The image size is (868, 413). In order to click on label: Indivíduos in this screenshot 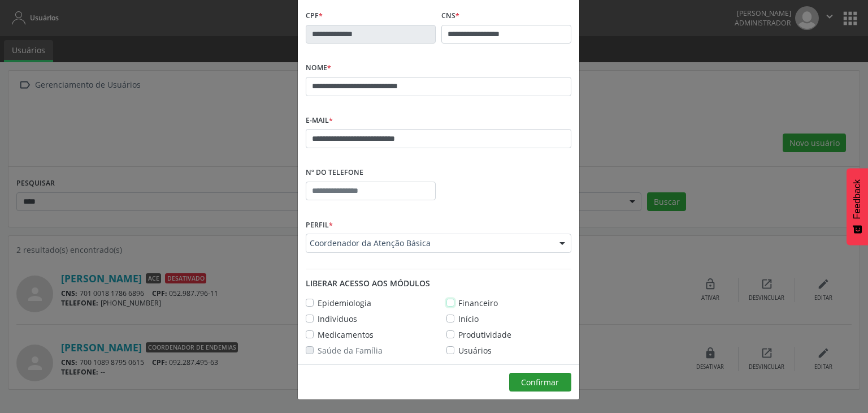, I will do `click(337, 318)`.